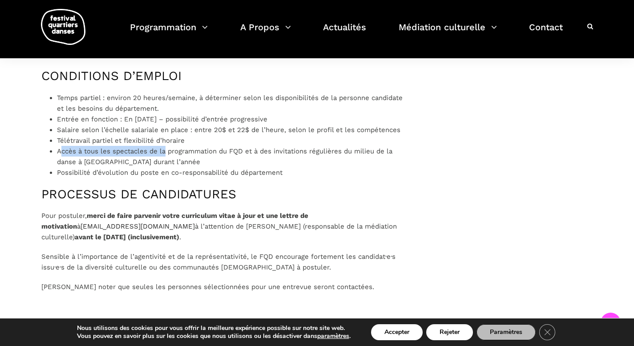  What do you see at coordinates (230, 141) in the screenshot?
I see `li: Télétravail partiel et flexibilité d’horaire` at bounding box center [230, 141].